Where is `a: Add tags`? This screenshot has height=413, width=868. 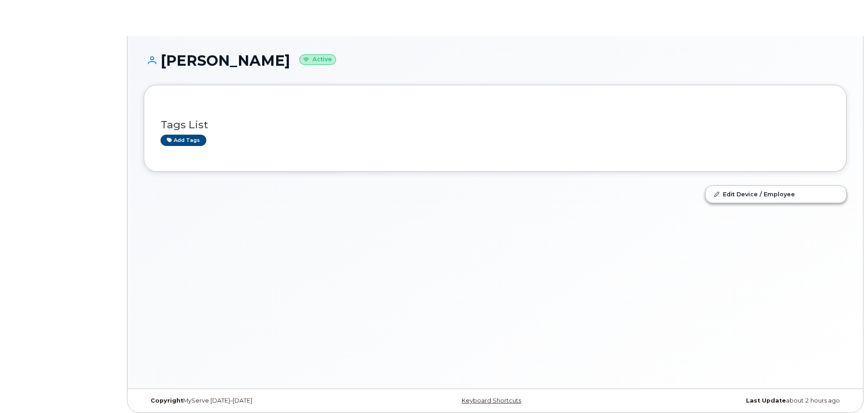
a: Add tags is located at coordinates (184, 140).